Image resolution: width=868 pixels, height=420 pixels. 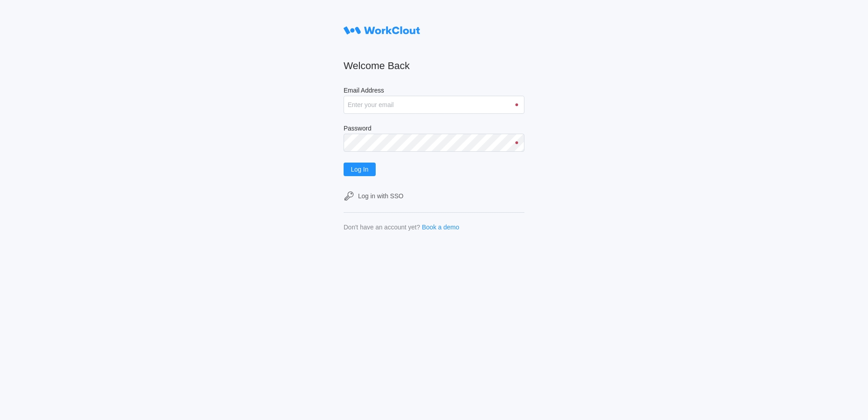 What do you see at coordinates (434, 129) in the screenshot?
I see `label: Password` at bounding box center [434, 129].